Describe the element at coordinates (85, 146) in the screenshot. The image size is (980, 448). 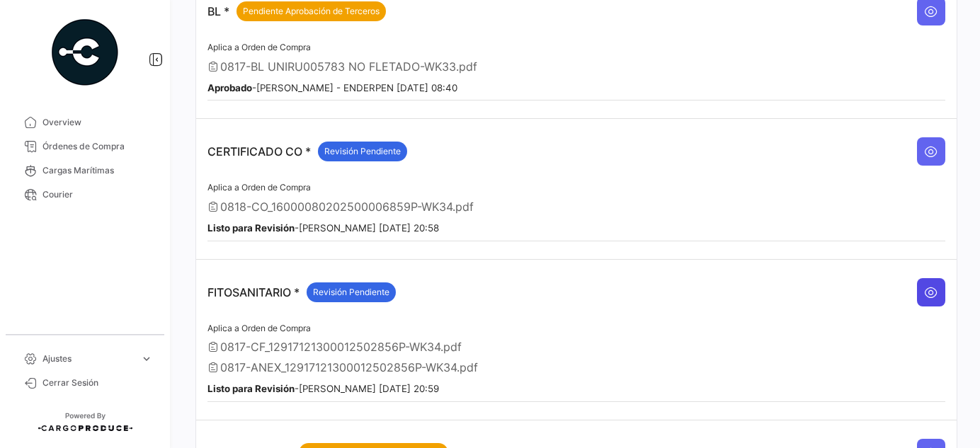
I see `a: Órdenes de Compra` at that location.